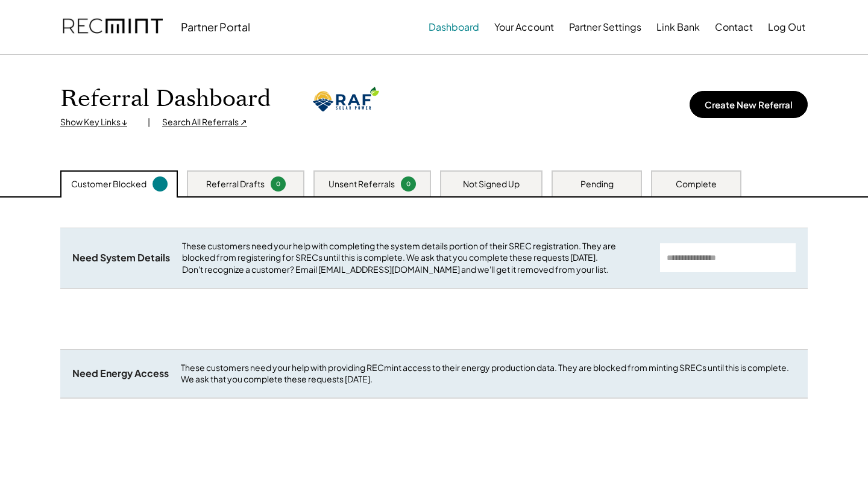 Image resolution: width=868 pixels, height=489 pixels. Describe the element at coordinates (787, 27) in the screenshot. I see `button: Log Out` at that location.